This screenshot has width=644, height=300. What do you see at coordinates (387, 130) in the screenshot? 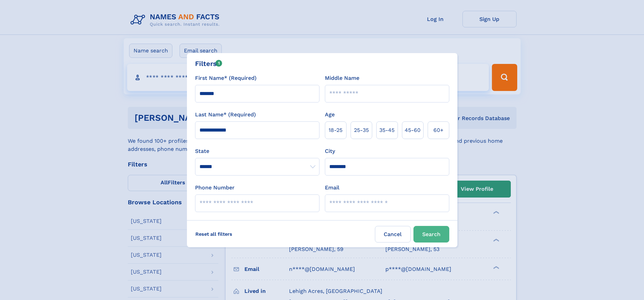
I see `span: 35‑45` at bounding box center [387, 130].